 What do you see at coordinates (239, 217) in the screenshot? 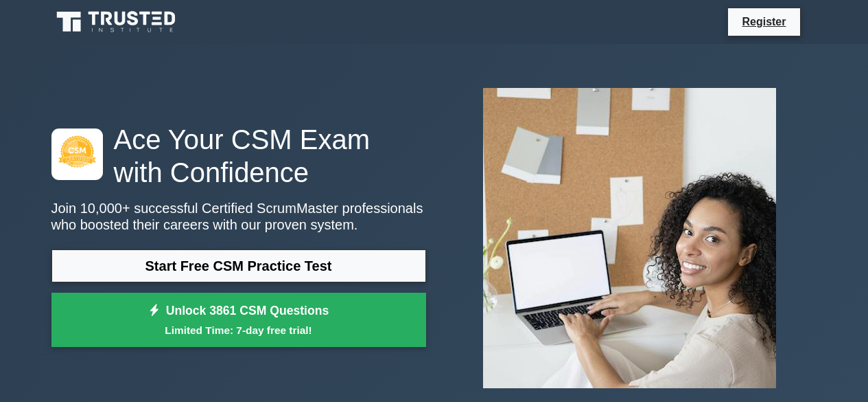
I see `p: Join 10,000+ successful Certified ScrumMaster professionals who boosted their careers with our pr...` at bounding box center [239, 217].